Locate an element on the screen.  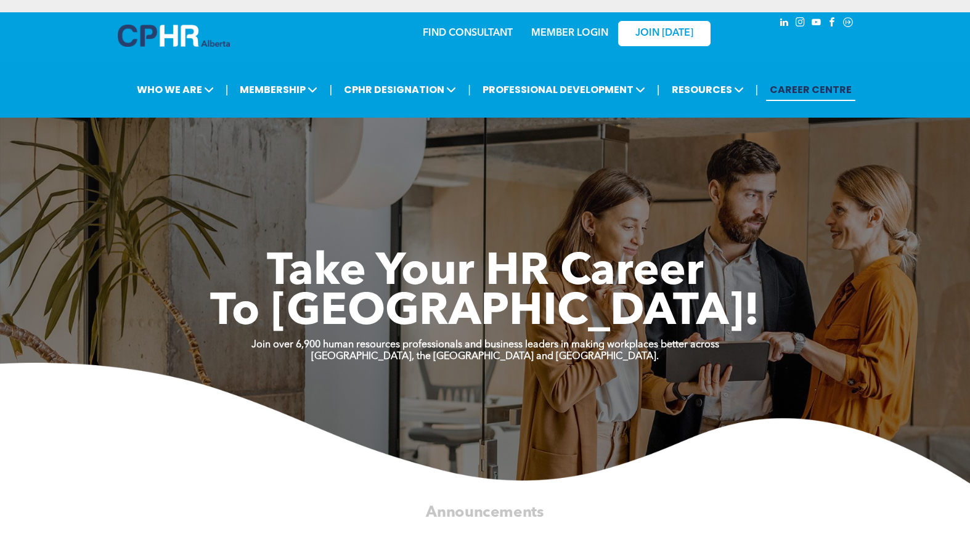
img: A blue and white logo for cp alberta is located at coordinates (174, 36).